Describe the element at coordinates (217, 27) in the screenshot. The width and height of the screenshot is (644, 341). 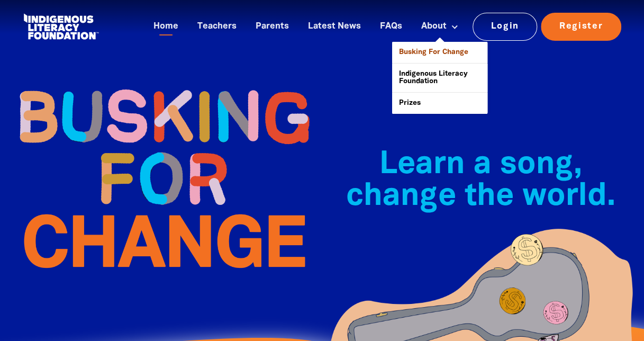
I see `a: Teachers` at that location.